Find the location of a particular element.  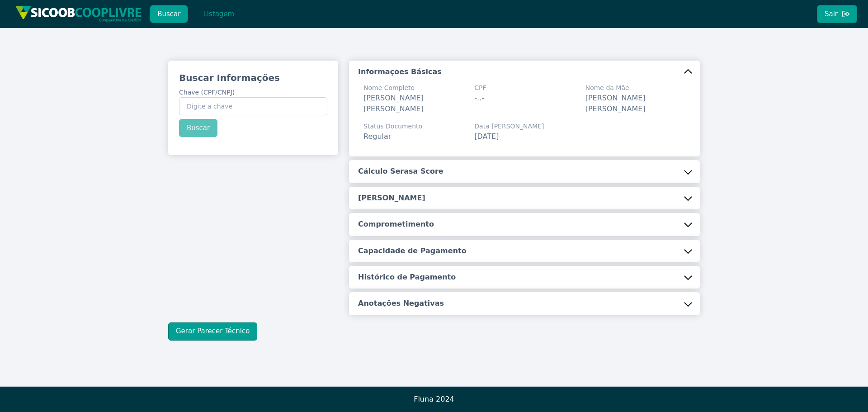

img: img/sicoob_cooplivre.png is located at coordinates (78, 14).